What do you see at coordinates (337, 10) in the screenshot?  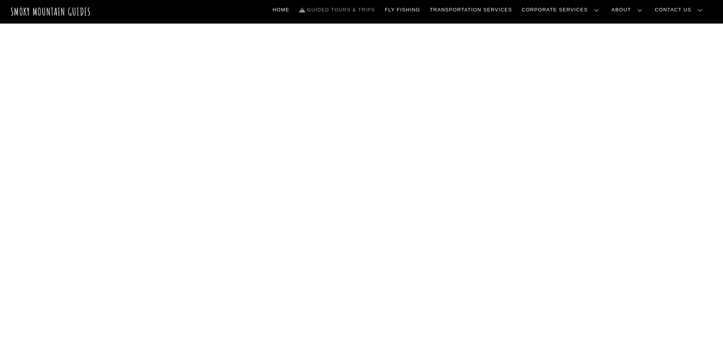 I see `a: Guided Tours & Trips` at bounding box center [337, 10].